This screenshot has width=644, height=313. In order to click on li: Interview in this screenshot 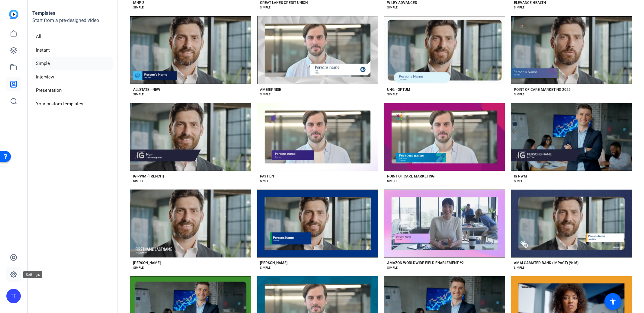, I will do `click(72, 77)`.